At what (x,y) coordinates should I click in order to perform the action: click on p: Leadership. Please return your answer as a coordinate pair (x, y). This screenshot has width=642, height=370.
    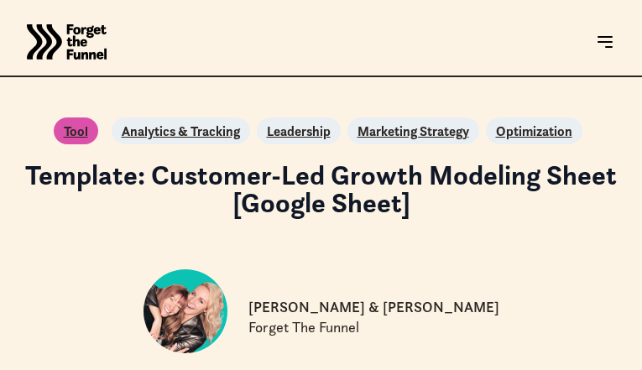
    Looking at the image, I should click on (299, 131).